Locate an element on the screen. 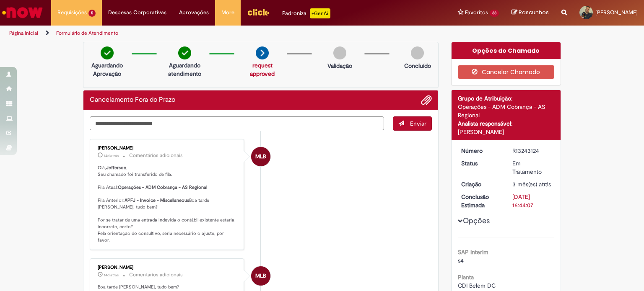 The height and width of the screenshot is (291, 644). b: Jefferson is located at coordinates (116, 168).